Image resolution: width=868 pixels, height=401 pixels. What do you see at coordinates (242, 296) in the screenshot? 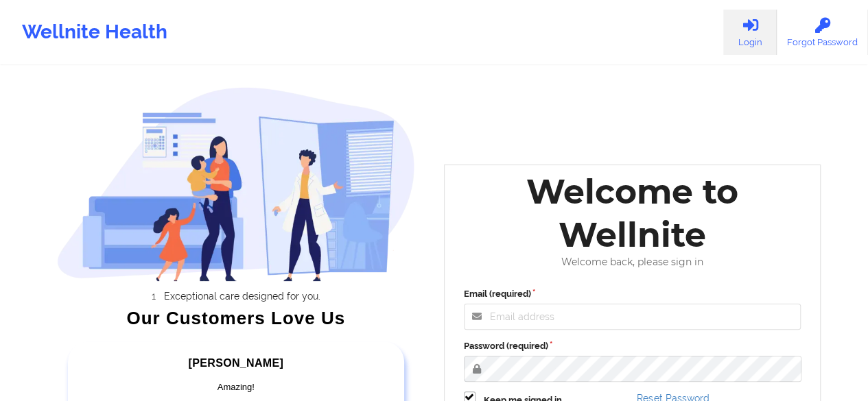
I see `li: Exceptional care designed for you.` at bounding box center [242, 296].